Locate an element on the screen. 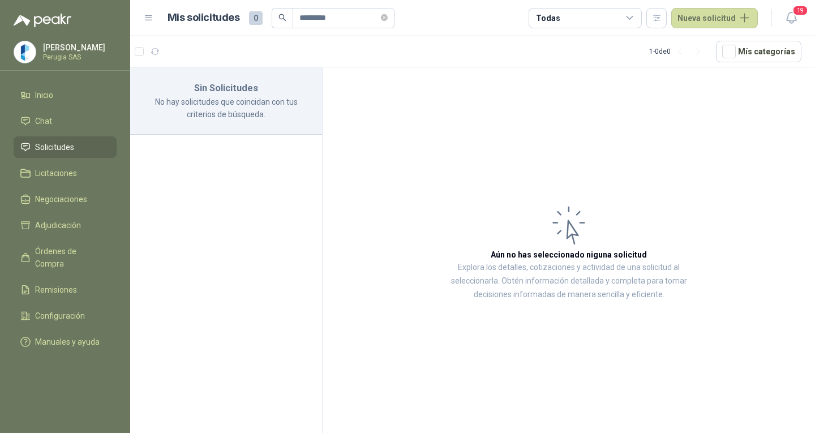 This screenshot has height=433, width=815. div: Todas is located at coordinates (548, 18).